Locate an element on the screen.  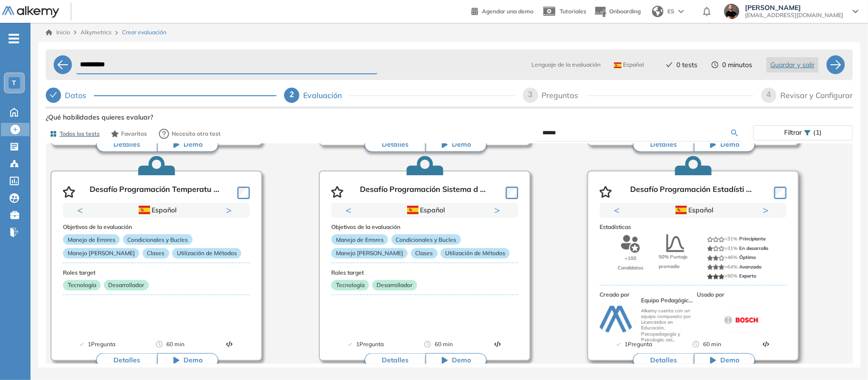
span: Tutoriales is located at coordinates (573, 11).